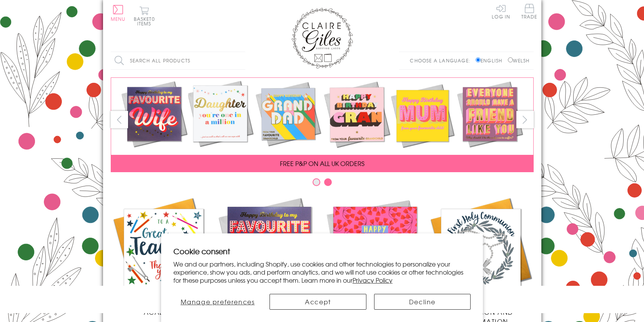  Describe the element at coordinates (322, 163) in the screenshot. I see `span: FREE P&P ON ALL UK ORDERS` at that location.